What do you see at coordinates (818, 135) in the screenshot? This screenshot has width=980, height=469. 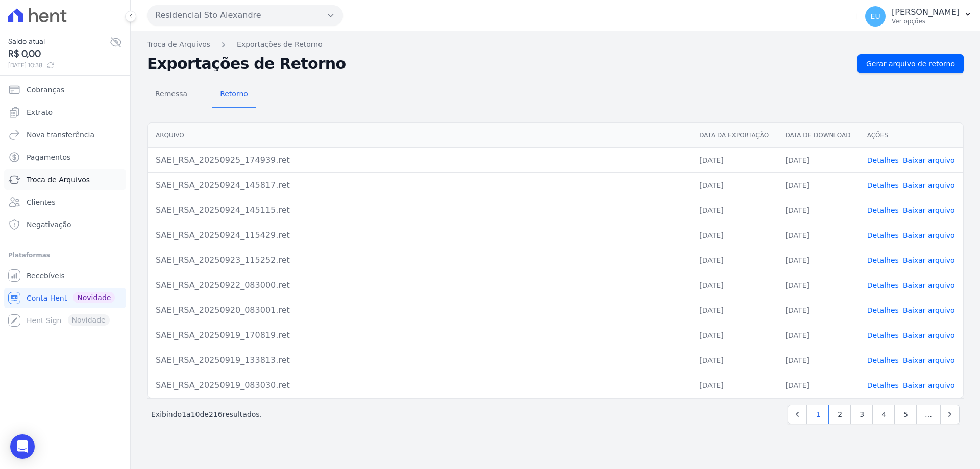 I see `th: Data de Download` at bounding box center [818, 135].